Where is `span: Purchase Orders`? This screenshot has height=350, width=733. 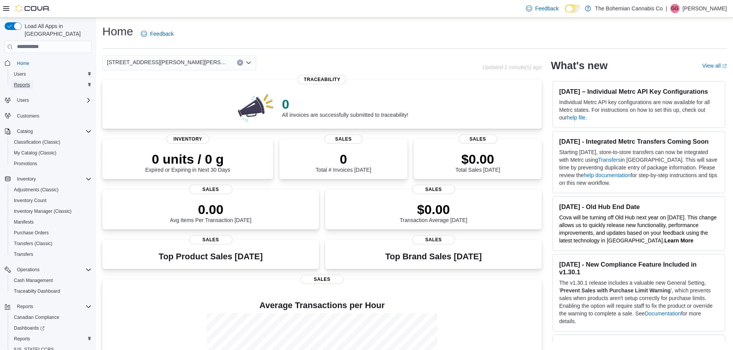
span: Purchase Orders is located at coordinates (51, 233).